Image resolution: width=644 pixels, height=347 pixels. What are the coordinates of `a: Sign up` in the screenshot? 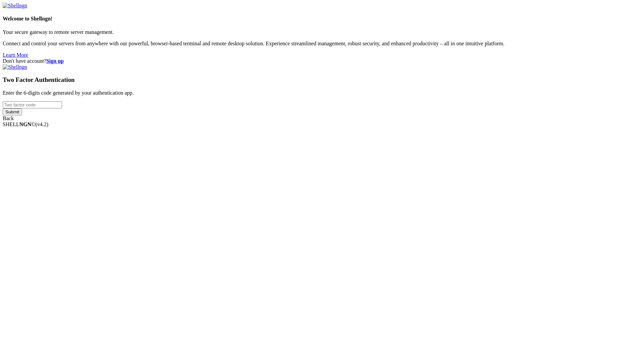 It's located at (55, 61).